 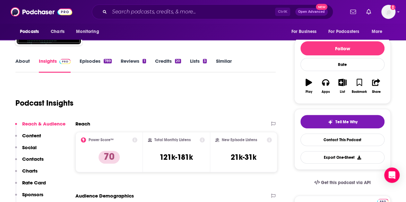 What do you see at coordinates (311, 12) in the screenshot?
I see `span: Open Advanced` at bounding box center [311, 12].